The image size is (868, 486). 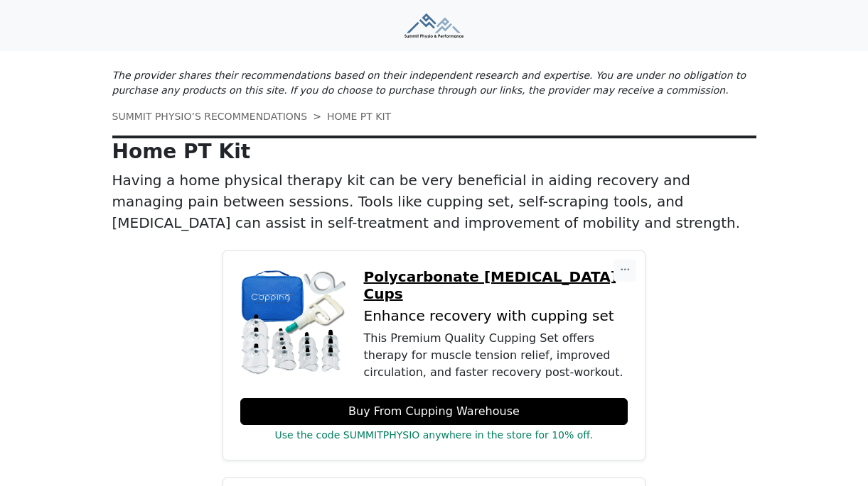 What do you see at coordinates (434, 83) in the screenshot?
I see `p: The provider shares their recommendations based on their independent research and expertise. You ...` at bounding box center [434, 83].